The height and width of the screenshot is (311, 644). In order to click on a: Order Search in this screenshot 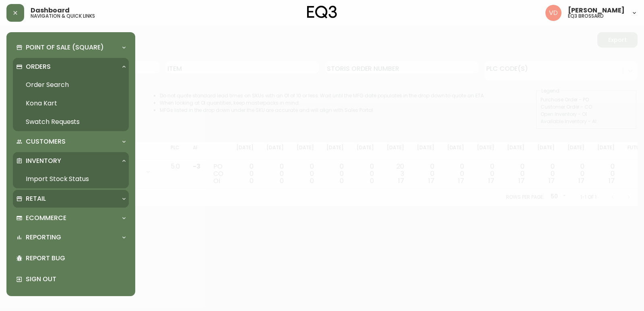, I will do `click(71, 85)`.